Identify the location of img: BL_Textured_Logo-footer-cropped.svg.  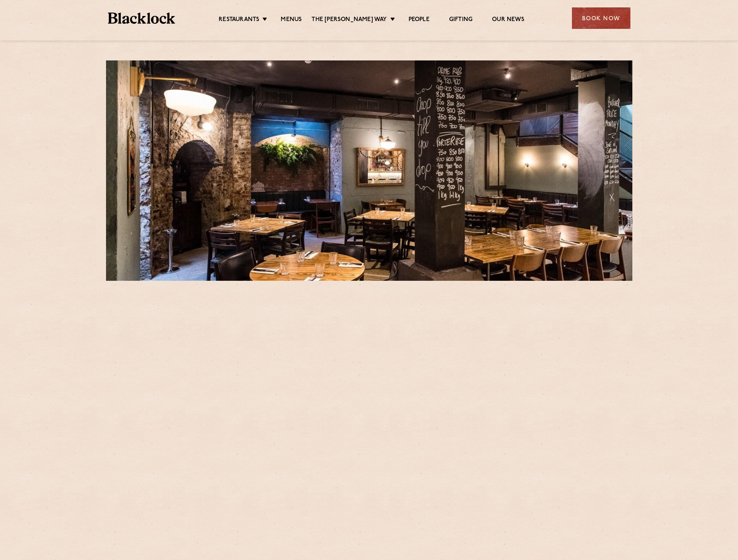
(142, 18).